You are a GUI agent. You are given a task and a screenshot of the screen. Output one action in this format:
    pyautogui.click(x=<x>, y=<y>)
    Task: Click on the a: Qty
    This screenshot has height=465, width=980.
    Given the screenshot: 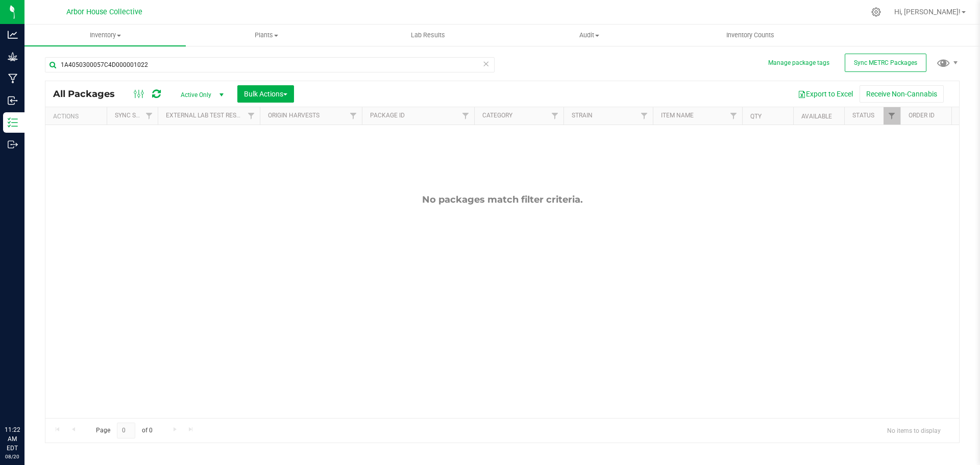 What is the action you would take?
    pyautogui.click(x=756, y=117)
    